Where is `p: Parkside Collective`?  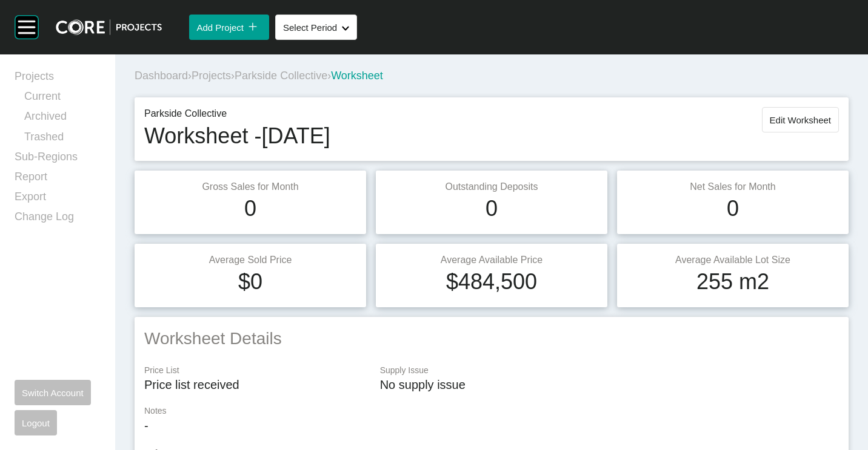
p: Parkside Collective is located at coordinates (237, 113).